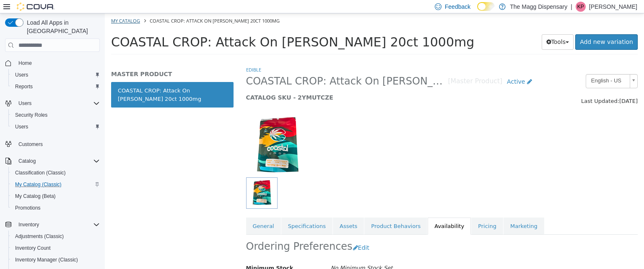 This screenshot has width=644, height=269. Describe the element at coordinates (56, 236) in the screenshot. I see `button: Adjustments (Classic)` at that location.